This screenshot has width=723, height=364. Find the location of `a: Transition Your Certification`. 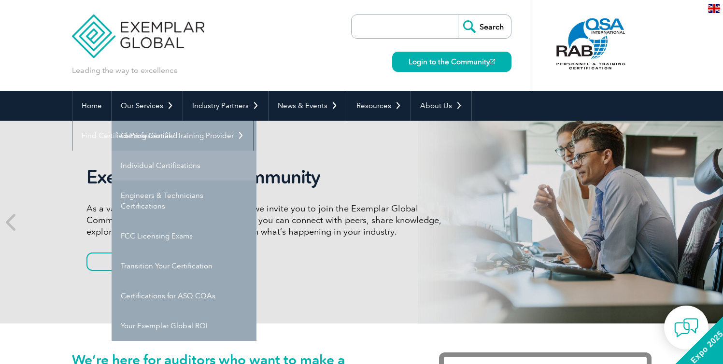

a: Transition Your Certification is located at coordinates (184, 266).